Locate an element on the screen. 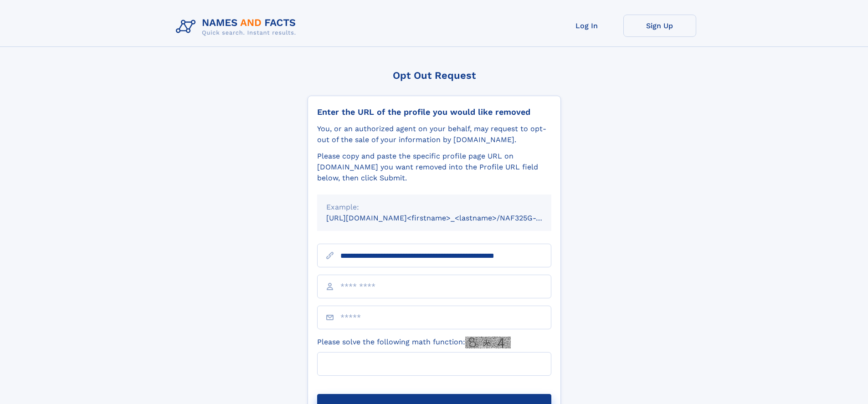 This screenshot has height=404, width=868. img: Logo Names and Facts is located at coordinates (238, 26).